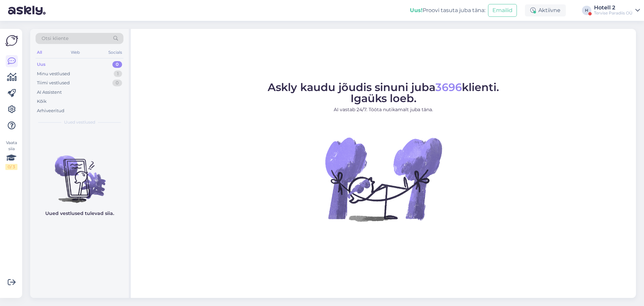 The height and width of the screenshot is (306, 644). I want to click on div: Kõik, so click(41, 101).